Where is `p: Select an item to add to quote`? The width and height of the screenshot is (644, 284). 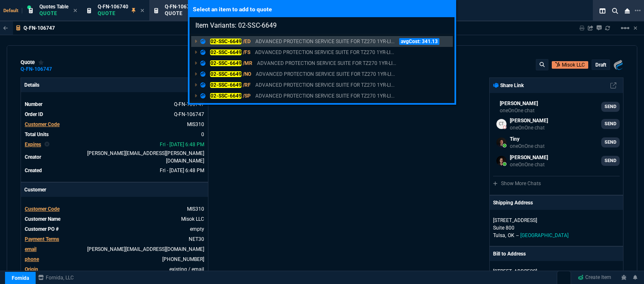
p: Select an item to add to quote is located at coordinates (322, 9).